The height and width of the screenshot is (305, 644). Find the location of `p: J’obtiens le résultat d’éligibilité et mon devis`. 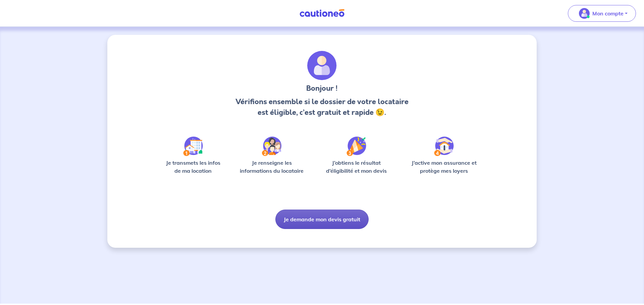

p: J’obtiens le résultat d’éligibilité et mon devis is located at coordinates (356, 167).